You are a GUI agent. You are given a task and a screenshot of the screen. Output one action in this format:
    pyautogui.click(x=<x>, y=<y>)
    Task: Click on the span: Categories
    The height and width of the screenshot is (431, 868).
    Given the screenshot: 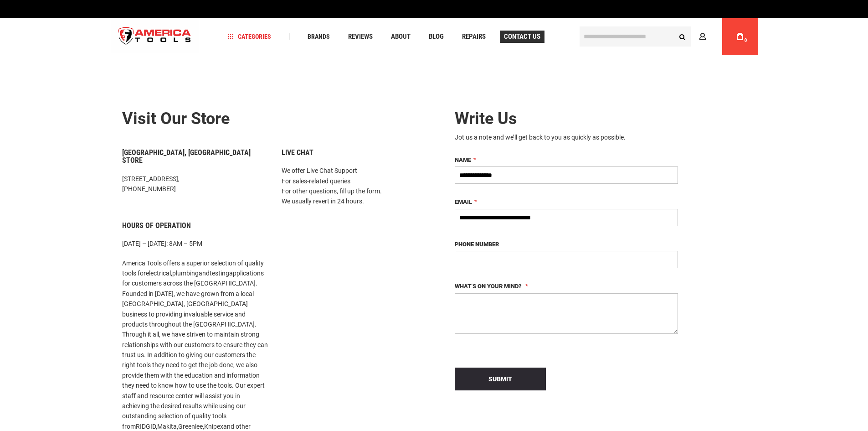 What is the action you would take?
    pyautogui.click(x=249, y=37)
    